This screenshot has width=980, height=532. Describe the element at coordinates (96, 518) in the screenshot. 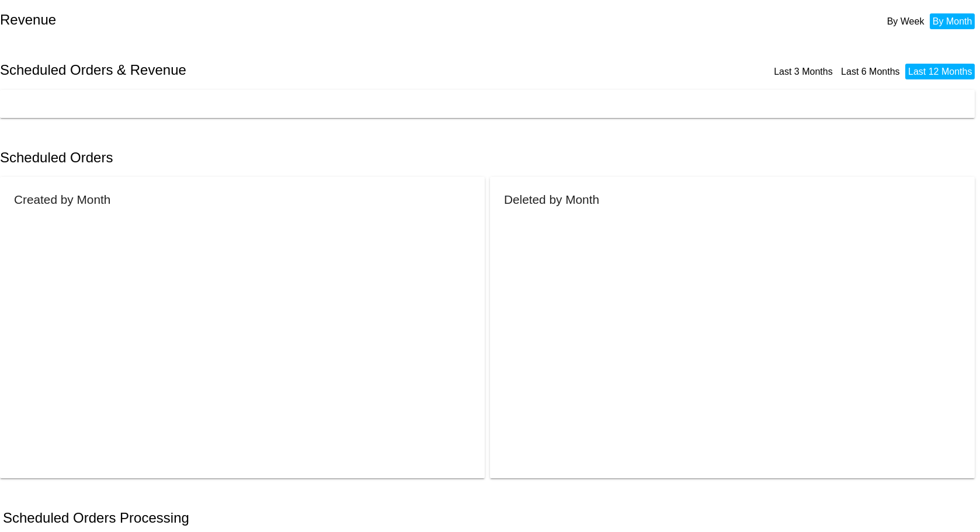

I see `h2: Scheduled Orders Processing` at that location.